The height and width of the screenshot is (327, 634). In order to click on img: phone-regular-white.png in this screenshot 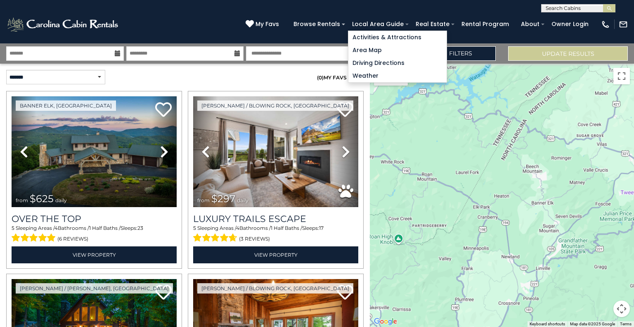, I will do `click(606, 24)`.